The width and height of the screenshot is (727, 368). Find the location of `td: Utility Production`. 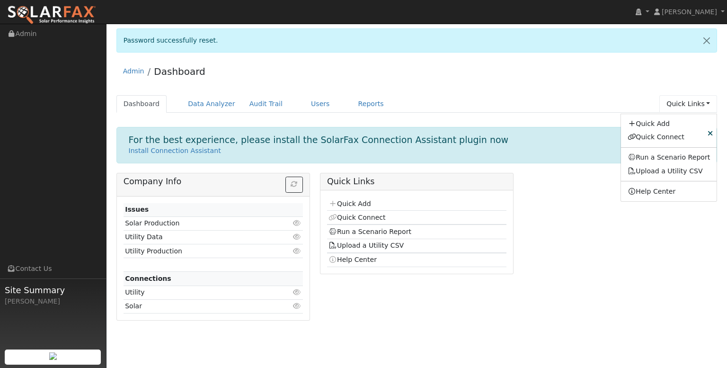

td: Utility Production is located at coordinates (199, 251).